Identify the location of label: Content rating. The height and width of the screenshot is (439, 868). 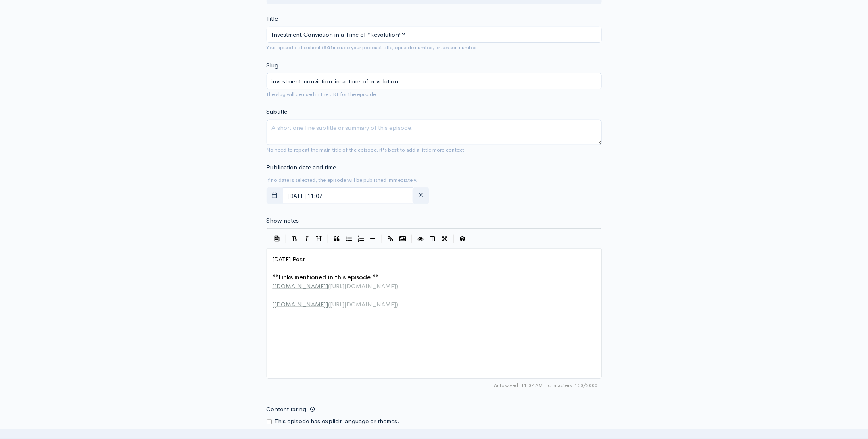
(287, 409).